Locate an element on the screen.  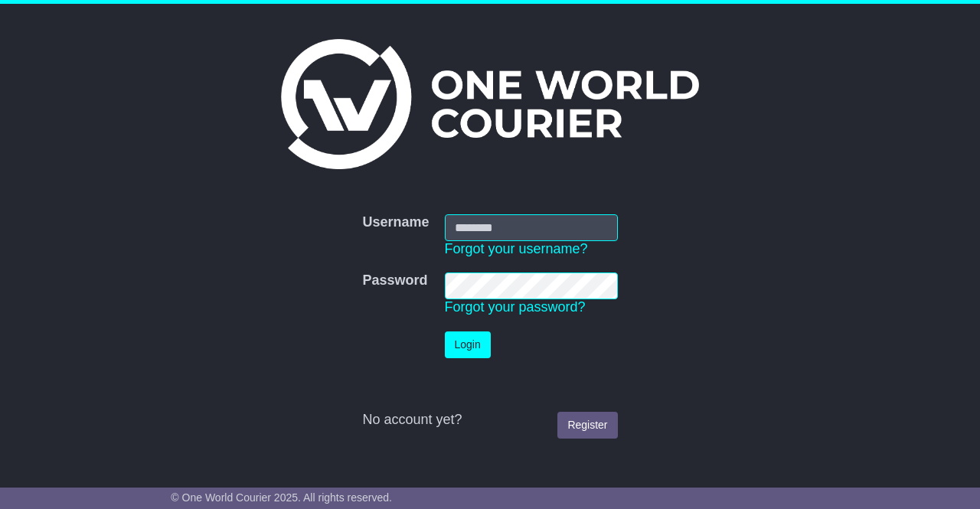
label: Username is located at coordinates (395, 223).